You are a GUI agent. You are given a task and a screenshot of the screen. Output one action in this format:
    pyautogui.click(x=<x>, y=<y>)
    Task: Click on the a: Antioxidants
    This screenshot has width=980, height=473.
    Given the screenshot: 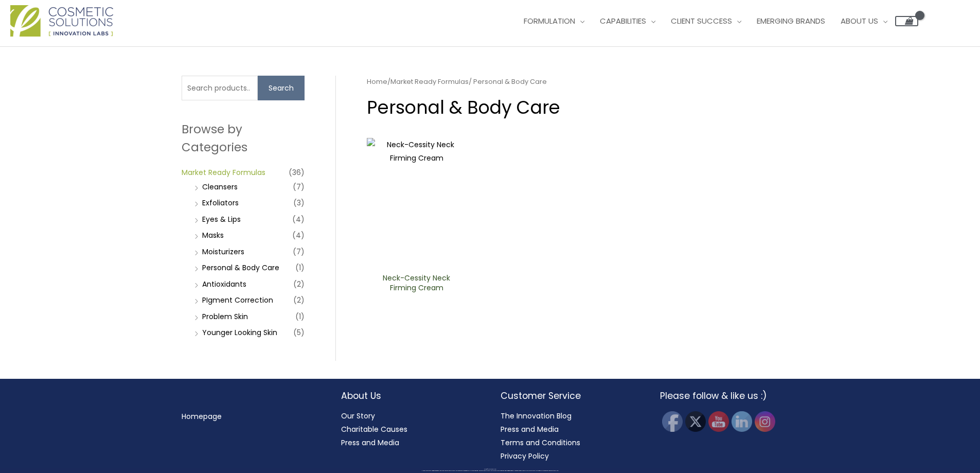 What is the action you would take?
    pyautogui.click(x=224, y=284)
    